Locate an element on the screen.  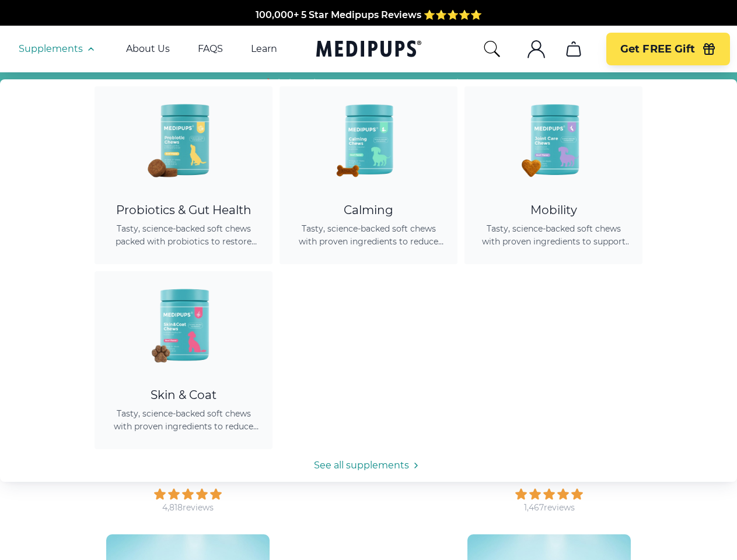
span: Tasty, science-backed soft chews with proven ingredients to reduce anxiety, promote relaxation, a... is located at coordinates (368, 236).